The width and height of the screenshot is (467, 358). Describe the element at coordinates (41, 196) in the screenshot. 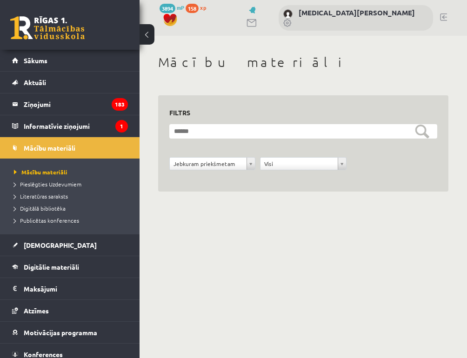

I see `span: Literatūras saraksts` at that location.